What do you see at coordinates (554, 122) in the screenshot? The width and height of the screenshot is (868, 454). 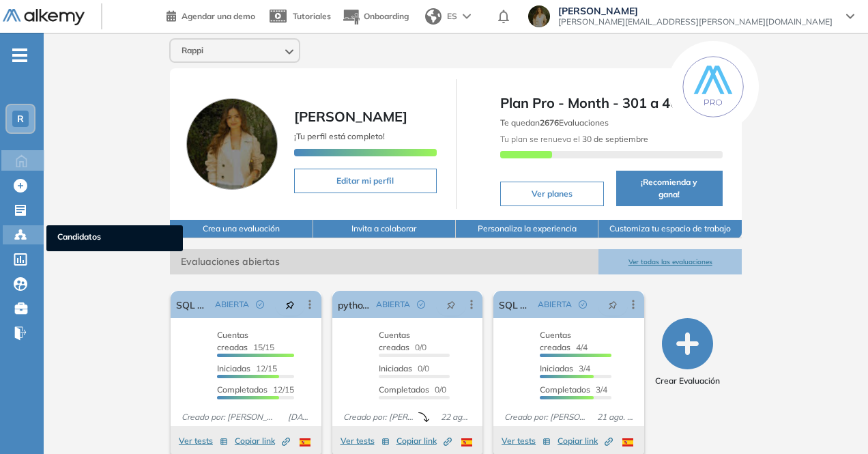 I see `span: Te quedan Evaluaciones` at bounding box center [554, 122].